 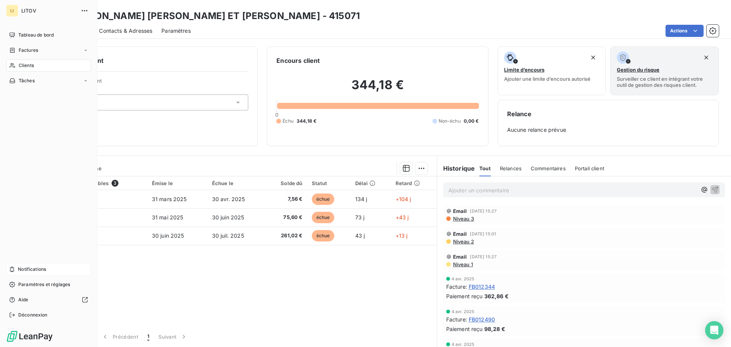 I want to click on span: +43 j, so click(x=402, y=217).